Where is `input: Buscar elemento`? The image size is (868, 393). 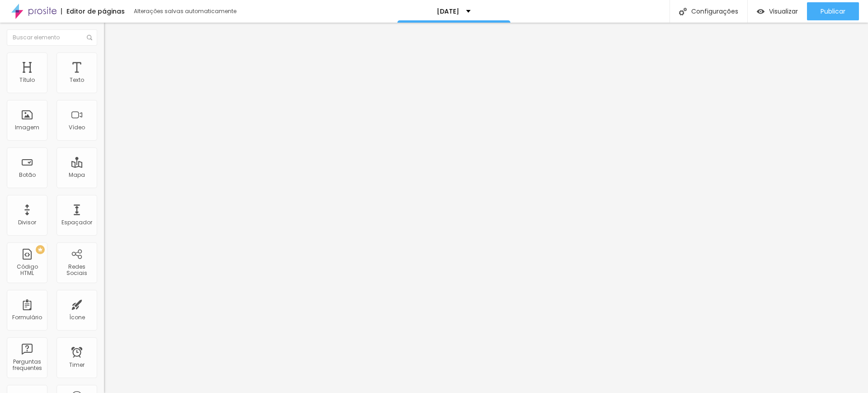
input: Buscar elemento is located at coordinates (52, 38).